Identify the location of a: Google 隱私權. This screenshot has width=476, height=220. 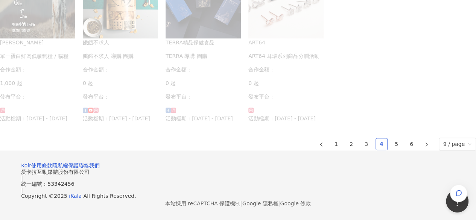
(260, 204).